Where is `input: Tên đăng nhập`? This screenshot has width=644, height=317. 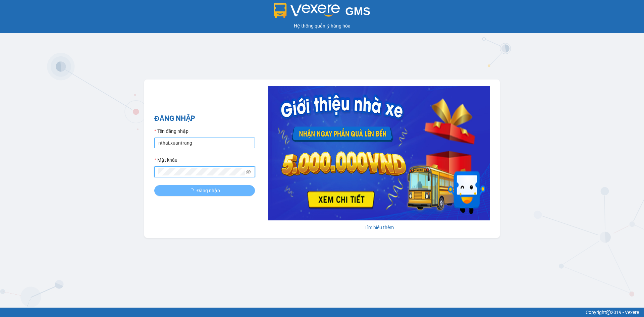 input: Tên đăng nhập is located at coordinates (205, 143).